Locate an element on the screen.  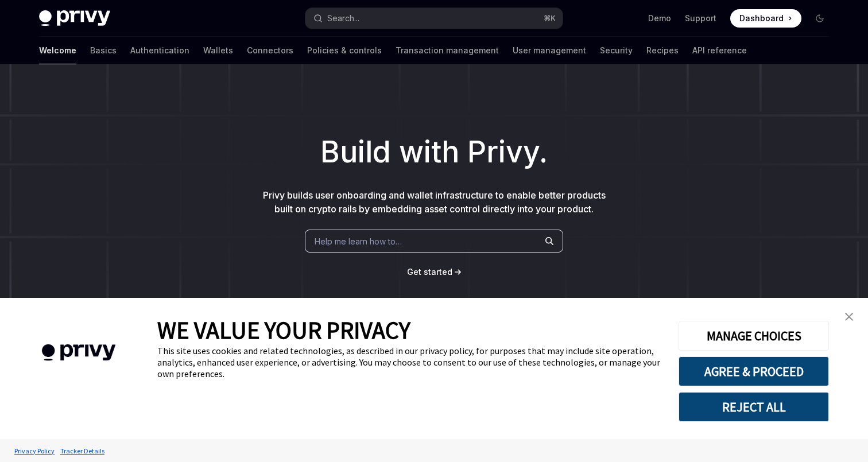
a: Connectors is located at coordinates (270, 51).